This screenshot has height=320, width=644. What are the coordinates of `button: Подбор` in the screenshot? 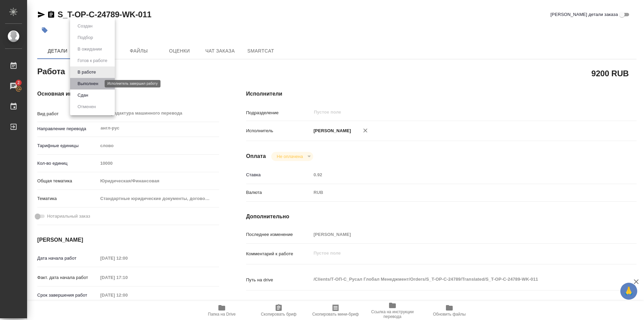 It's located at (86, 38).